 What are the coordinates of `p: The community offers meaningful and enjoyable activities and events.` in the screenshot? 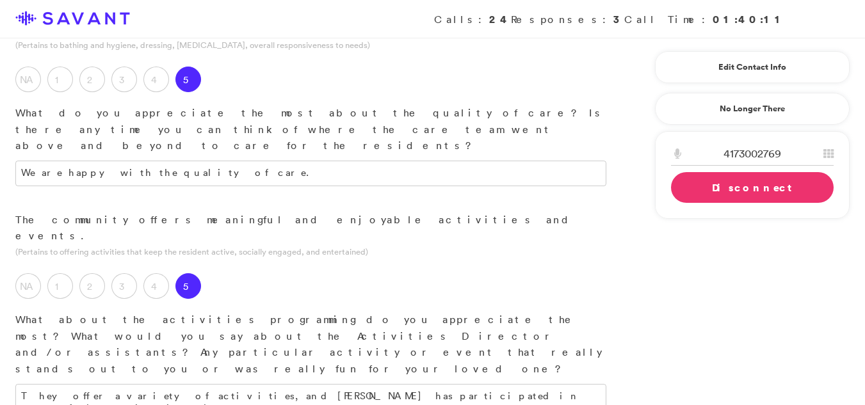 It's located at (310, 228).